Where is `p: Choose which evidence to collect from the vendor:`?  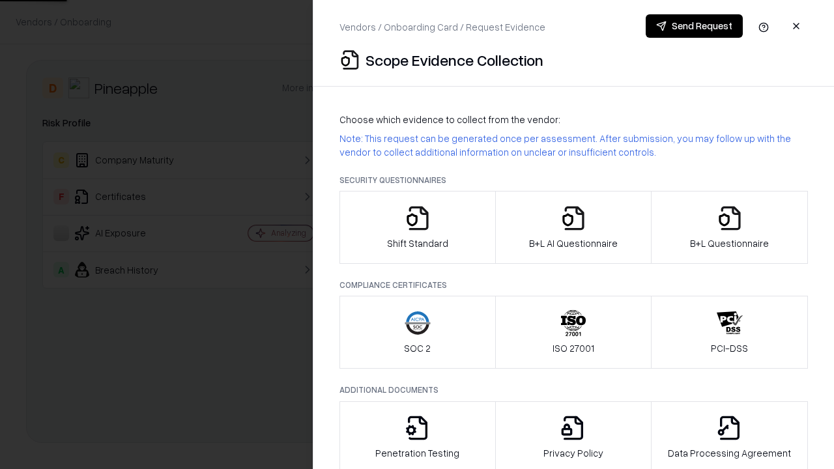 p: Choose which evidence to collect from the vendor: is located at coordinates (574, 119).